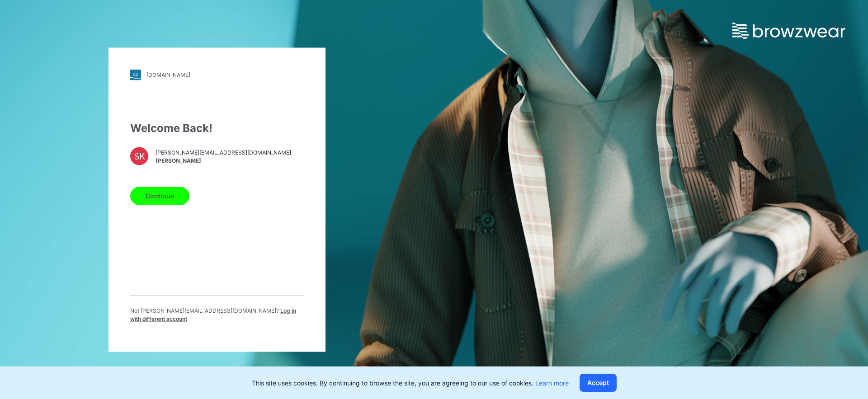 This screenshot has height=399, width=868. Describe the element at coordinates (159, 196) in the screenshot. I see `button: Continue` at that location.